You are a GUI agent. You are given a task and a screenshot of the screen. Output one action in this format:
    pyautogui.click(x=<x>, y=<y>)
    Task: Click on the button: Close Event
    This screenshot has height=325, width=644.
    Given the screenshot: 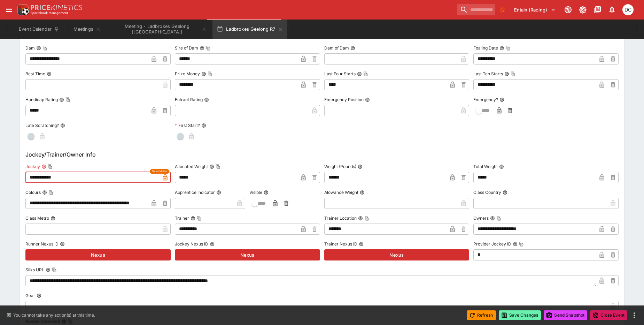 What is the action you would take?
    pyautogui.click(x=608, y=315)
    